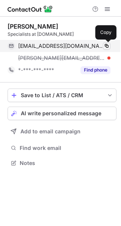 This screenshot has height=226, width=121. I want to click on span: Notes, so click(66, 163).